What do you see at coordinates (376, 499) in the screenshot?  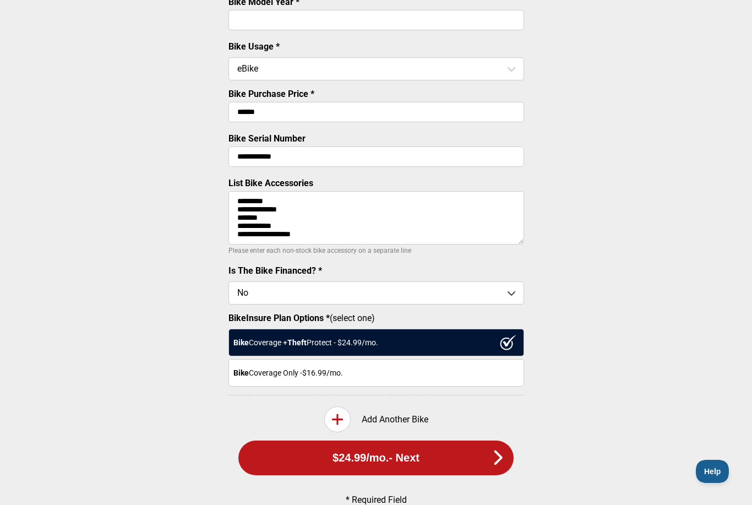 I see `p: * Required Field` at bounding box center [376, 499].